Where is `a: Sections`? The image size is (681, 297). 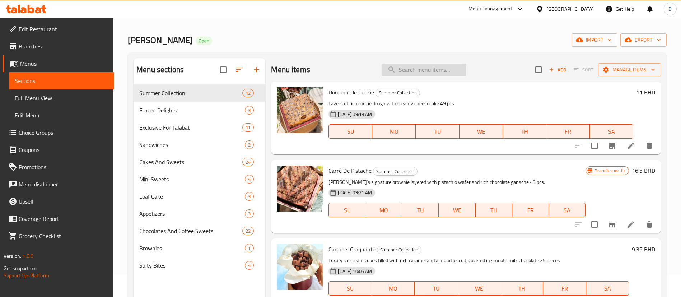
a: Sections is located at coordinates (61, 81).